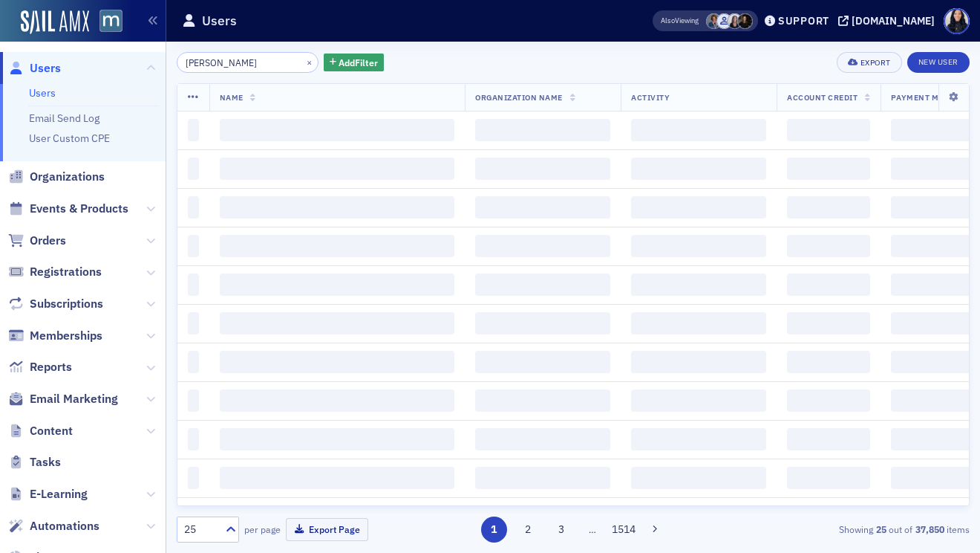 This screenshot has height=553, width=980. I want to click on a: Orders, so click(37, 240).